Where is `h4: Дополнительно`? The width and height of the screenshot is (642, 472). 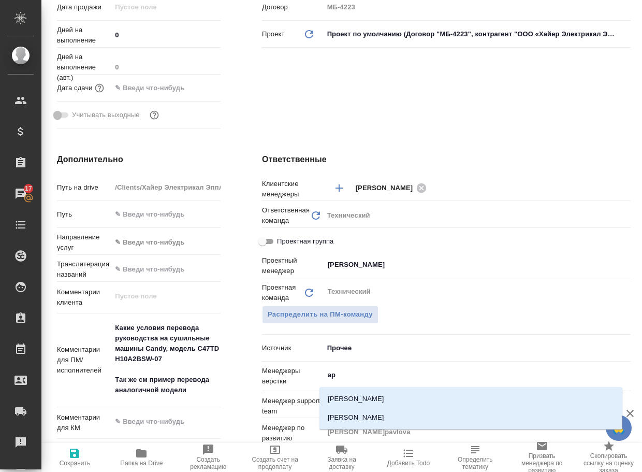
h4: Дополнительно is located at coordinates (139, 159).